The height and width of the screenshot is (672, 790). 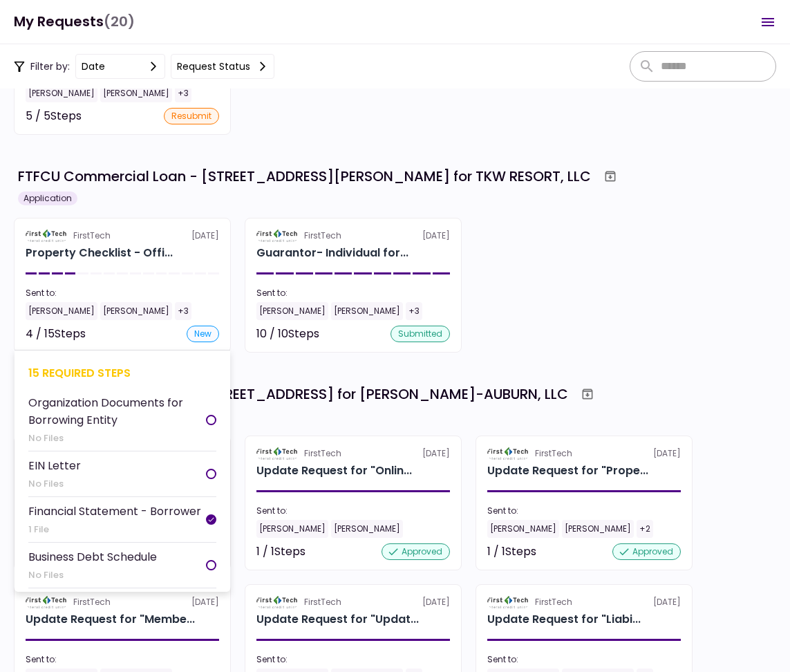 I want to click on div: new, so click(x=202, y=334).